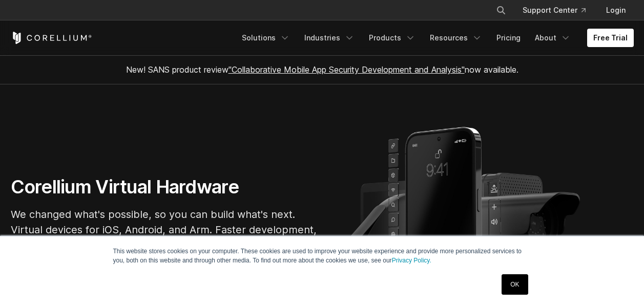  Describe the element at coordinates (501, 11) in the screenshot. I see `button: Search` at that location.